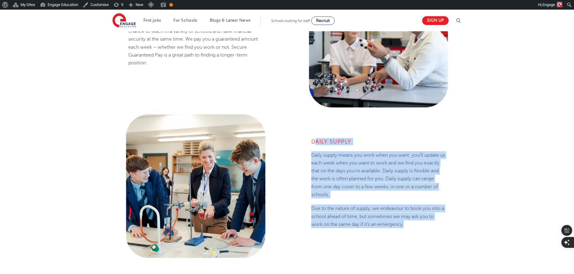 The height and width of the screenshot is (274, 574). I want to click on span: Engage, so click(548, 5).